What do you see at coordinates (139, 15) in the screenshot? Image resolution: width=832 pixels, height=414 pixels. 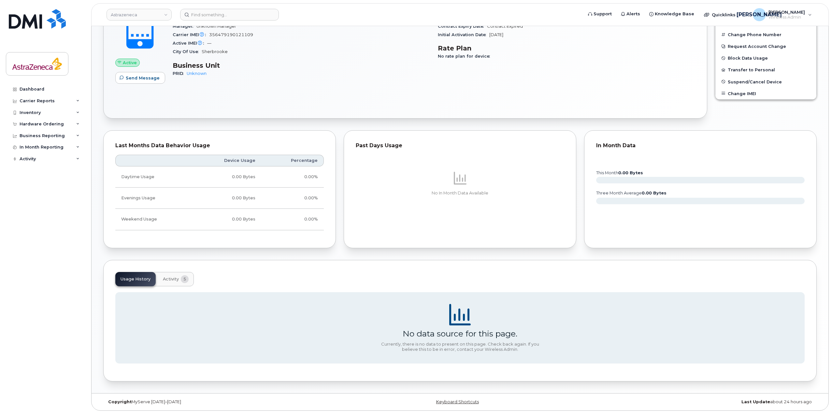 I see `a: Astrazeneca` at bounding box center [139, 15].